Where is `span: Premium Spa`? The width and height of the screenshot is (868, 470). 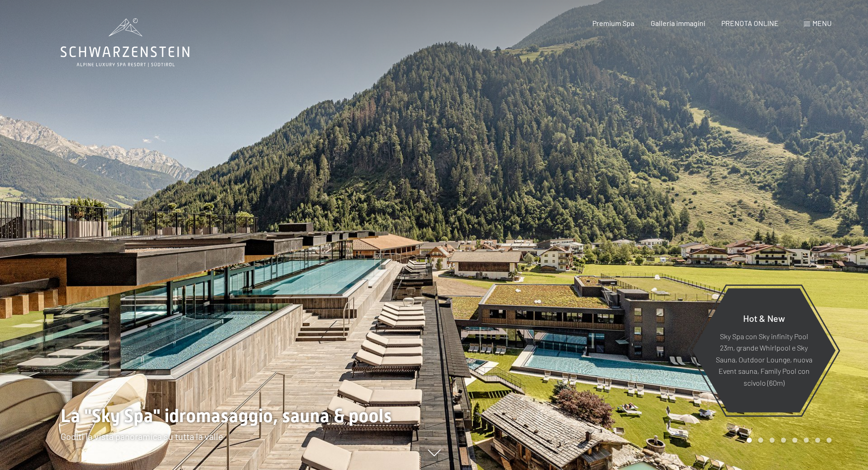 span: Premium Spa is located at coordinates (614, 22).